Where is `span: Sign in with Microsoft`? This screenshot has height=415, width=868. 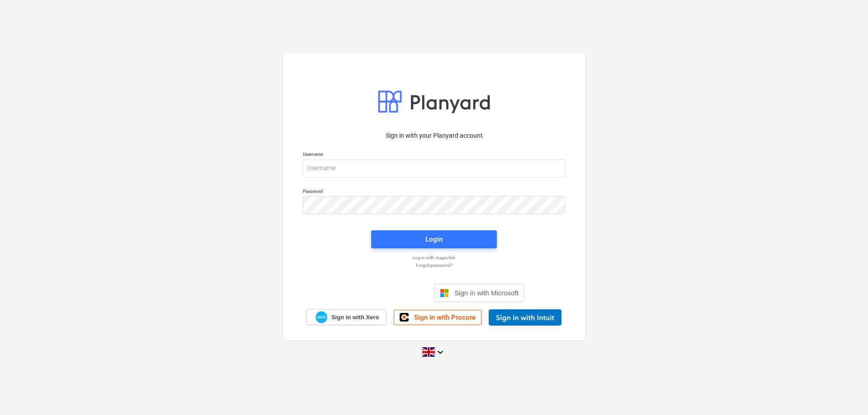
span: Sign in with Microsoft is located at coordinates (486, 293).